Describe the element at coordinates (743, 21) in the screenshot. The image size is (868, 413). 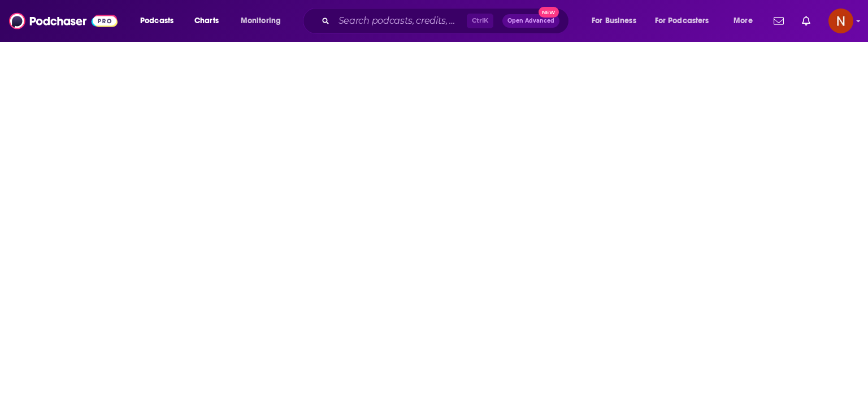
I see `span: More` at that location.